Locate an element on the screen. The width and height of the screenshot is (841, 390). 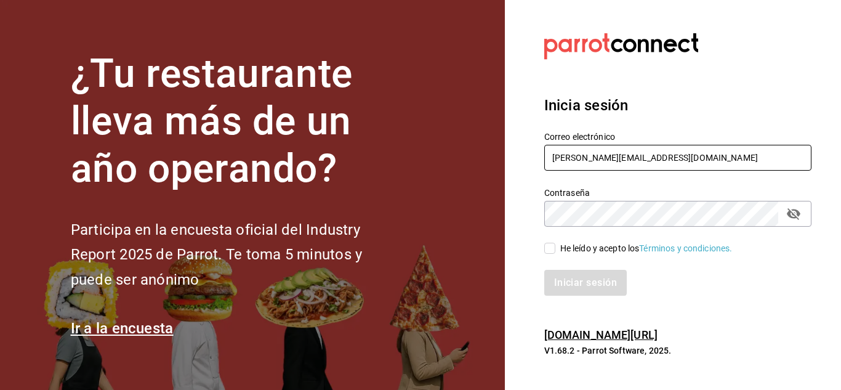
div: He leído y acepto los is located at coordinates (646, 248).